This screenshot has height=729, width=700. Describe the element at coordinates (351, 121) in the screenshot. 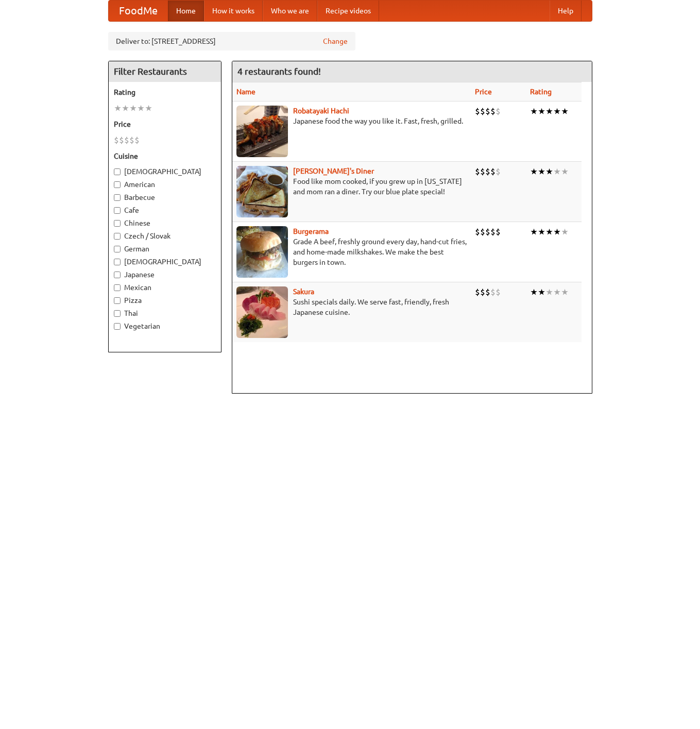

I see `p: Japanese food the way you like it. Fast, fresh, grilled.` at that location.